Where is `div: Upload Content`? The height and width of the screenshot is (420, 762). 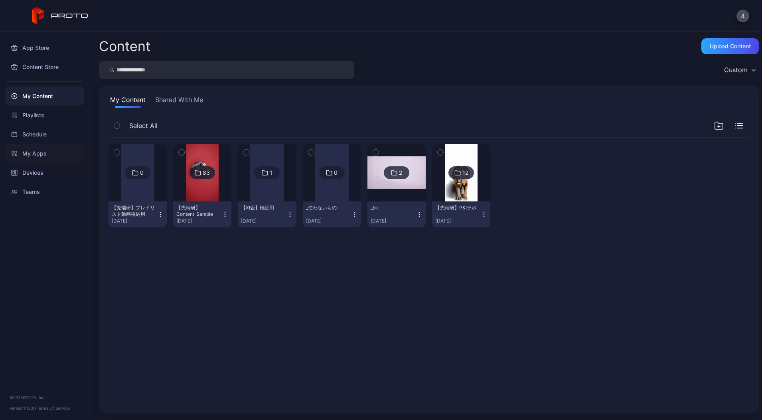
div: Upload Content is located at coordinates (730, 46).